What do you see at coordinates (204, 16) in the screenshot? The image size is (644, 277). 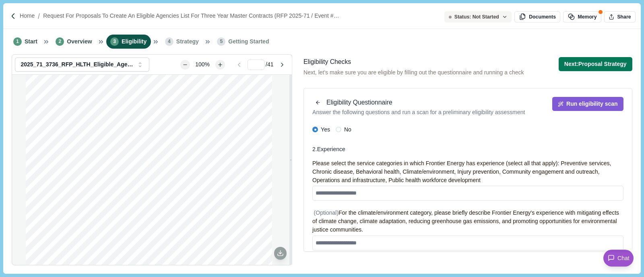 I see `a: Request for Proposals to Create an Eligible Agencies List for Three Year Master Contracts (RFP 20...` at bounding box center [204, 16].